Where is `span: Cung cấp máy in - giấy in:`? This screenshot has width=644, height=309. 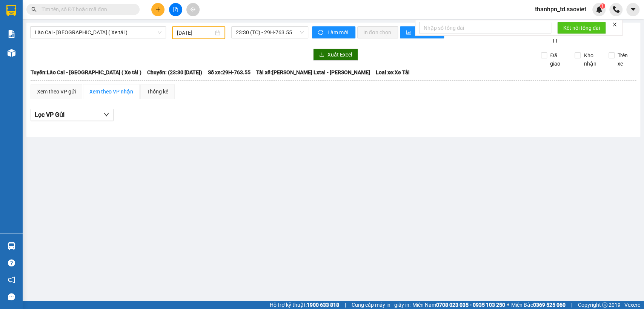 span: Cung cấp máy in - giấy in: is located at coordinates (381, 305).